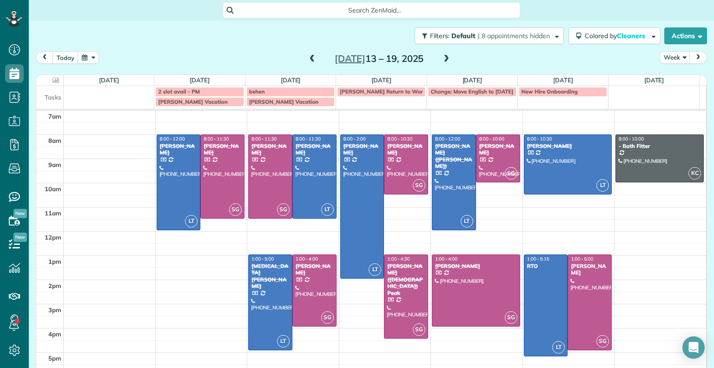 The width and height of the screenshot is (714, 368). What do you see at coordinates (53, 237) in the screenshot?
I see `span: 12pm` at bounding box center [53, 237].